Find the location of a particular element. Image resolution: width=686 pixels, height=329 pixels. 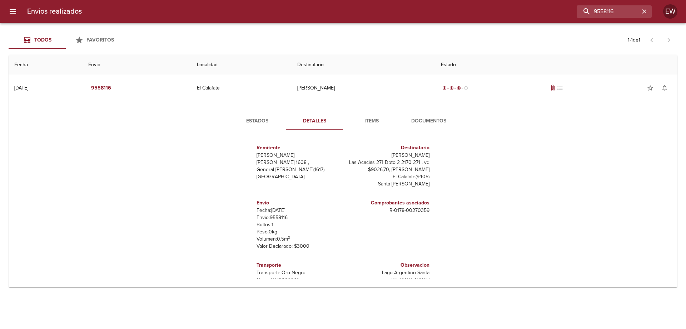

sup: 3 is located at coordinates (289, 237).